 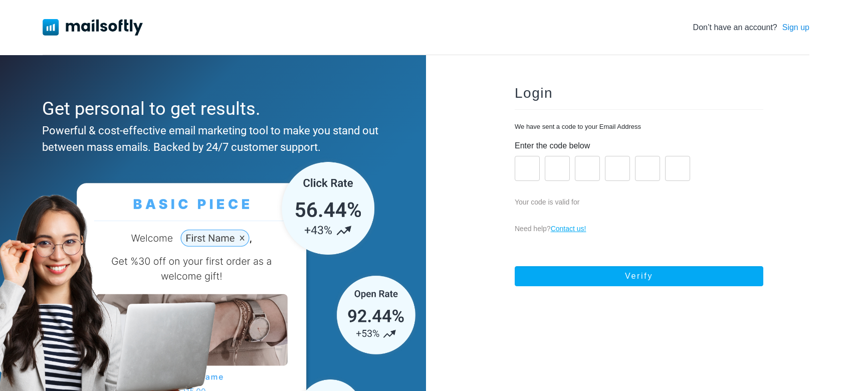 What do you see at coordinates (796, 28) in the screenshot?
I see `a: Sign up` at bounding box center [796, 28].